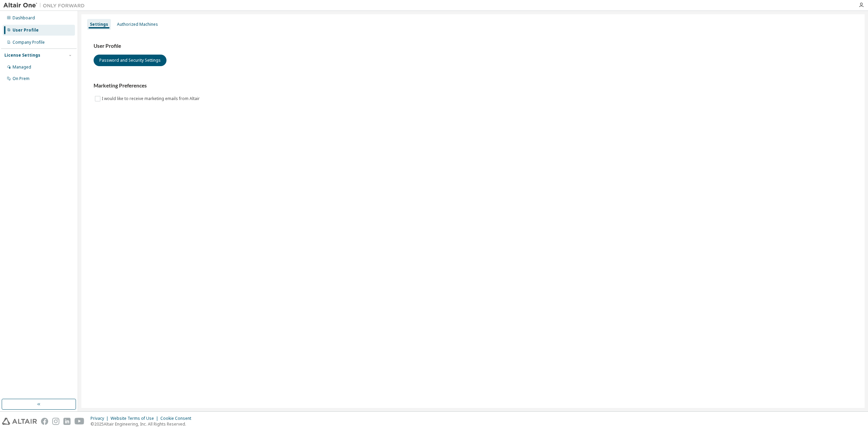  Describe the element at coordinates (151, 99) in the screenshot. I see `label: I would like to receive marketing emails from Altair` at that location.